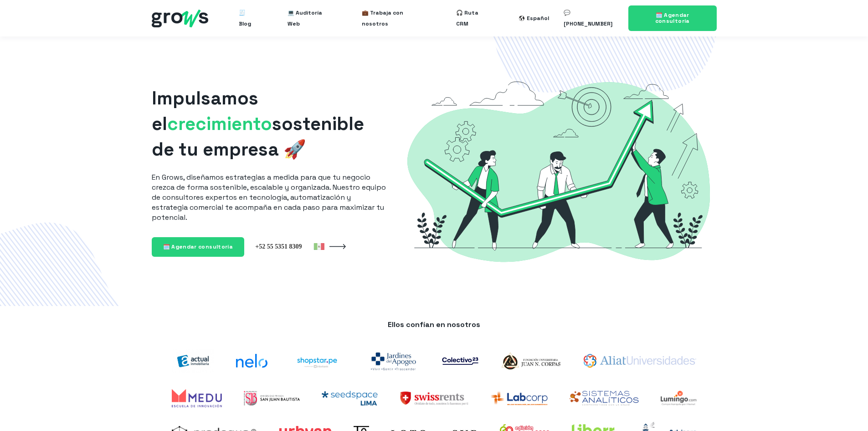  Describe the element at coordinates (394, 18) in the screenshot. I see `span: 💼 Trabaja con nosotros` at that location.